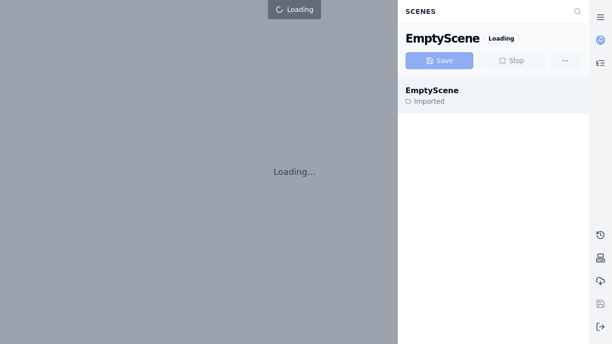  I want to click on span: Loading, so click(300, 10).